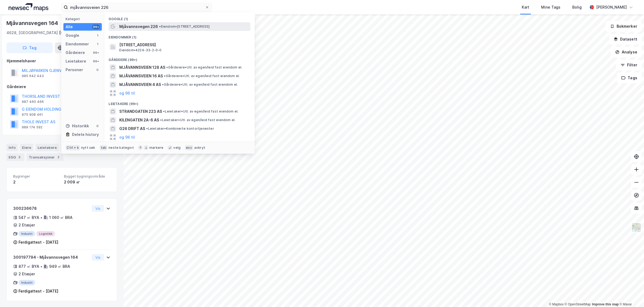  Describe the element at coordinates (556, 305) in the screenshot. I see `a: Mapbox` at that location.